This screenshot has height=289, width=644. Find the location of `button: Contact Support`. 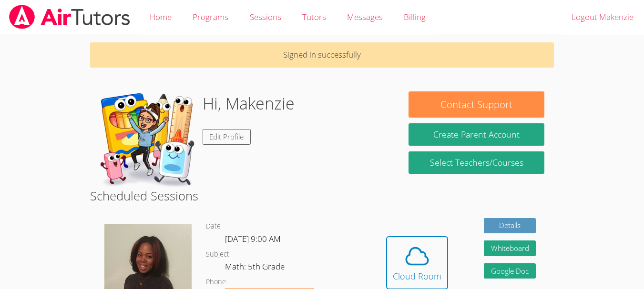

button: Contact Support is located at coordinates (476, 104).